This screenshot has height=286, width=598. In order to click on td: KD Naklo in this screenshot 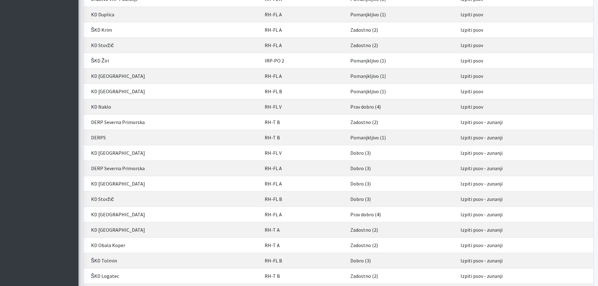, I will do `click(172, 106)`.